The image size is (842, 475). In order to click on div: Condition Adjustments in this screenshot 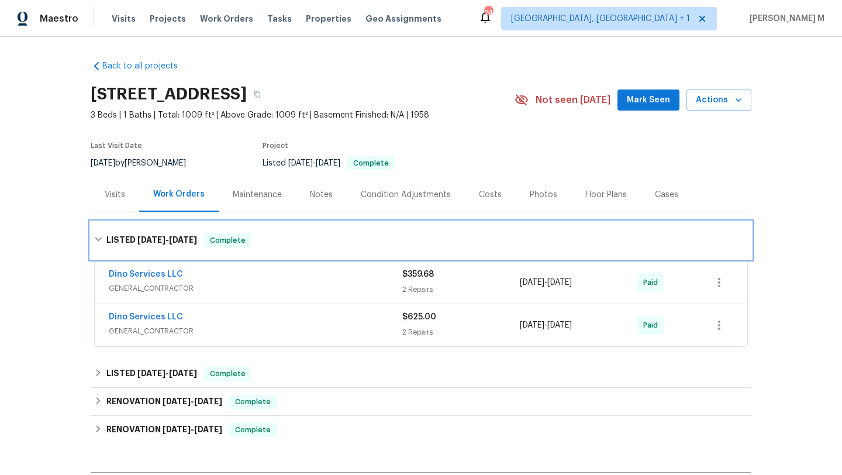, I will do `click(406, 195)`.